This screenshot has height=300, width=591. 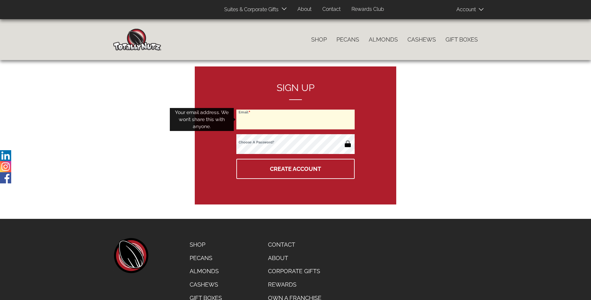 I want to click on img: Home, so click(x=137, y=40).